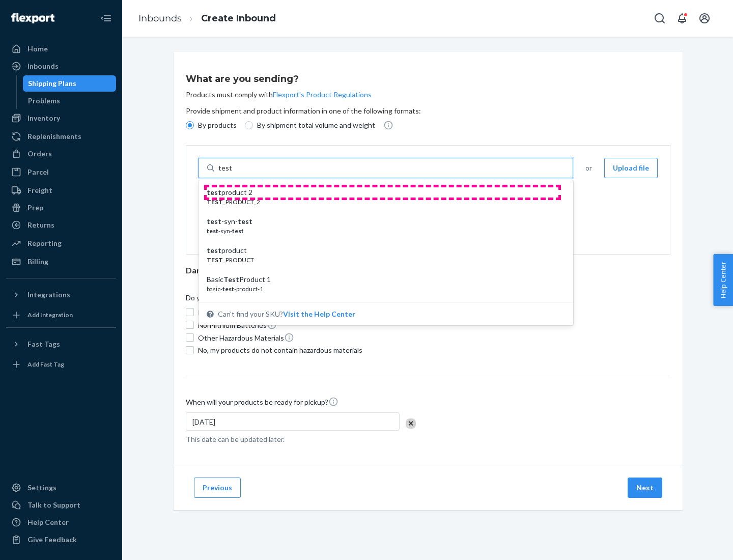  I want to click on a: Shipping Plans, so click(69, 84).